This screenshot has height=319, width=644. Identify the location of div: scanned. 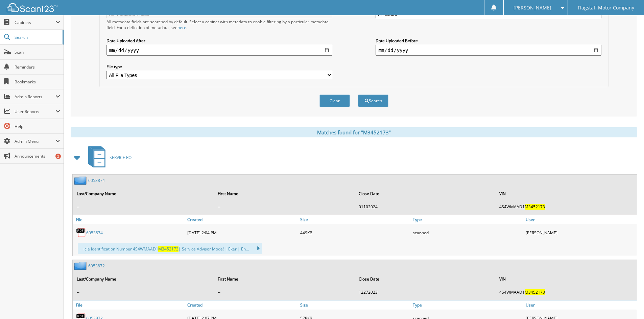
(467, 233).